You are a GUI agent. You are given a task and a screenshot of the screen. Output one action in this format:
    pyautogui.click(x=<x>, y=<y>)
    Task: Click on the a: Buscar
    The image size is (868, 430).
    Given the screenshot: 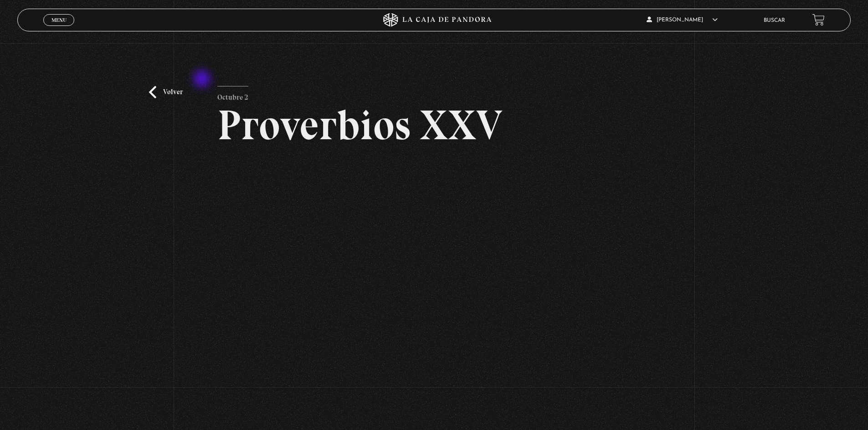 What is the action you would take?
    pyautogui.click(x=774, y=20)
    